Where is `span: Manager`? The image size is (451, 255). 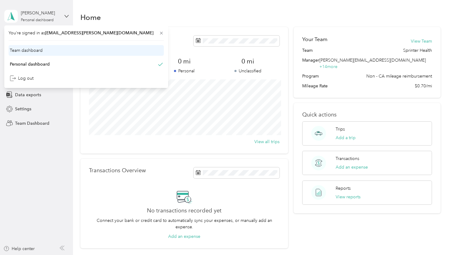
span: Manager is located at coordinates (311, 64).